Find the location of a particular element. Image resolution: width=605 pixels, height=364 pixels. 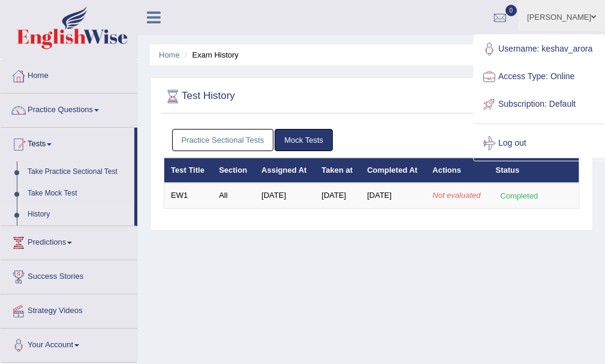

th: Taken at is located at coordinates (337, 170).